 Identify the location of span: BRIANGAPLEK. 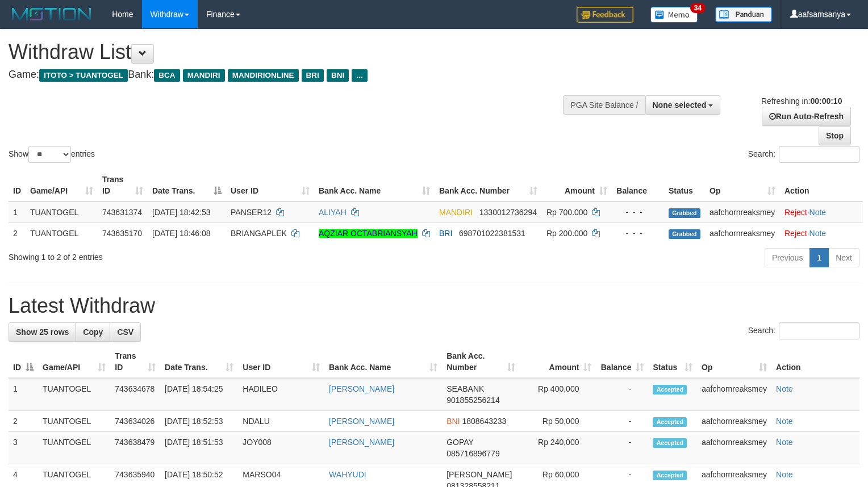
(258, 233).